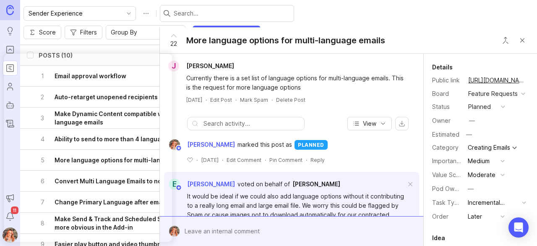  Describe the element at coordinates (519, 227) in the screenshot. I see `div: Open Intercom Messenger` at that location.